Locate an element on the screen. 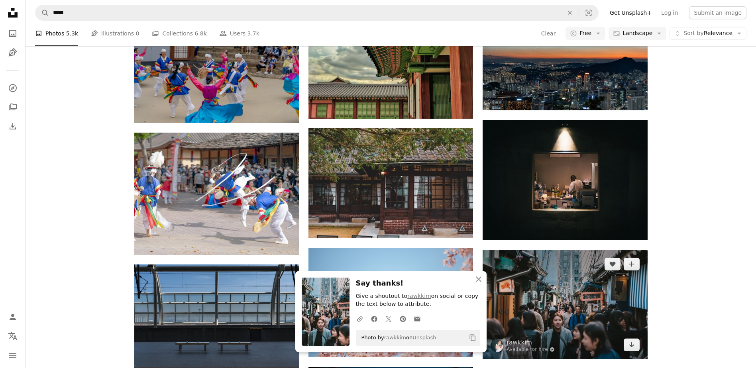 This screenshot has height=368, width=756. button: Visual search is located at coordinates (588, 13).